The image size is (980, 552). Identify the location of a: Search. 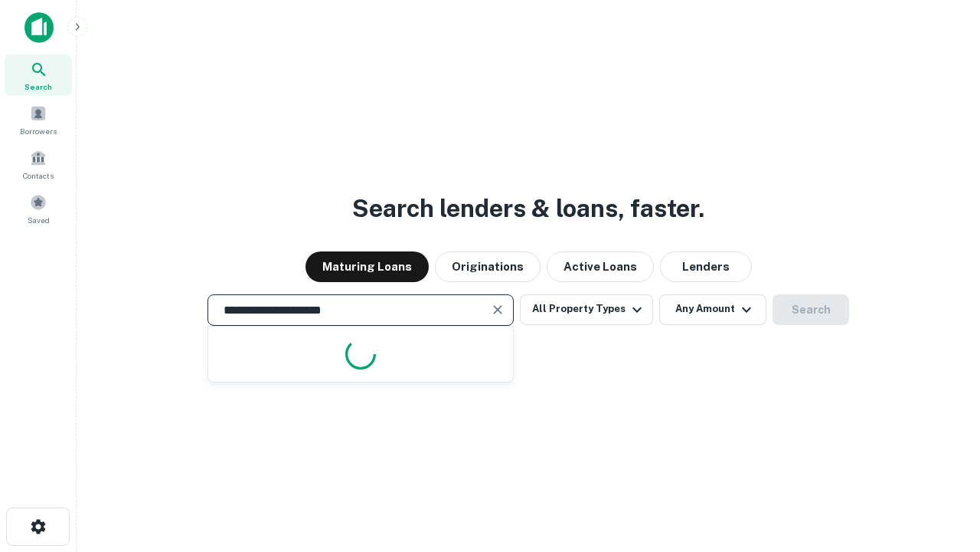
(38, 75).